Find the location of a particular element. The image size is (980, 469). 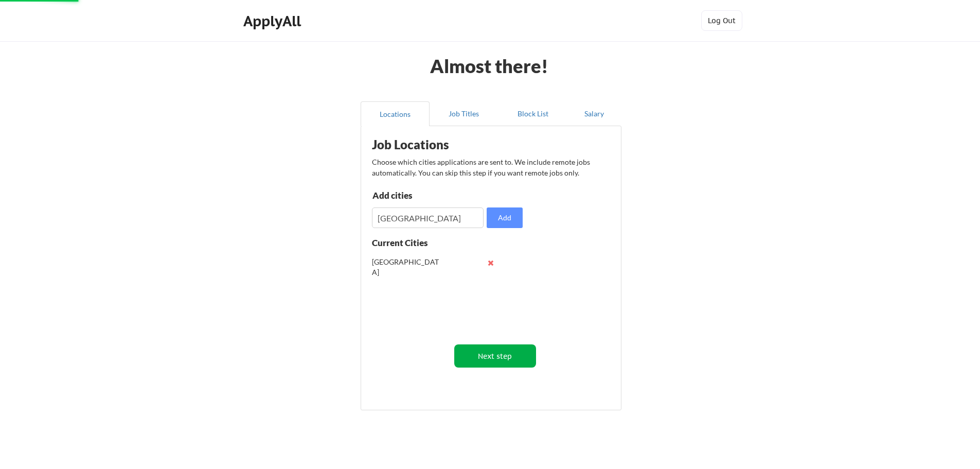

div: Job Locations is located at coordinates (437, 145).